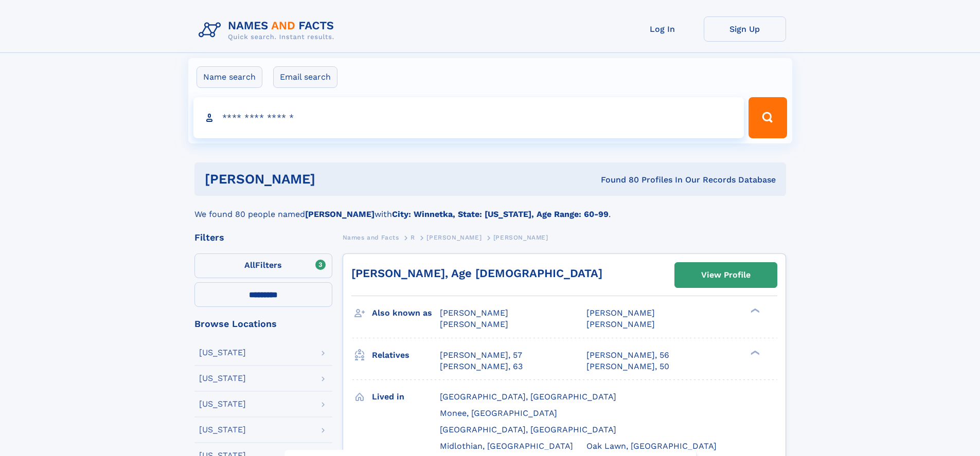  Describe the element at coordinates (767, 118) in the screenshot. I see `button: Search Button` at that location.